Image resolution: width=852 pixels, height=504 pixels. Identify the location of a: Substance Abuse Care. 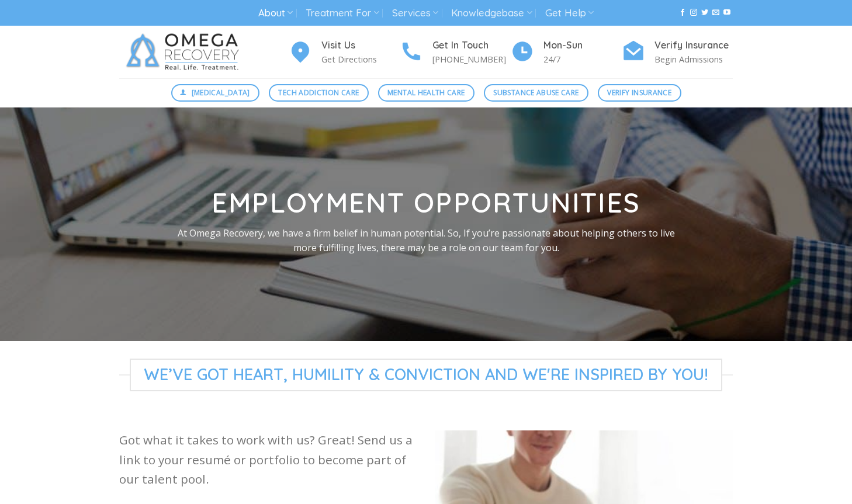
(536, 93).